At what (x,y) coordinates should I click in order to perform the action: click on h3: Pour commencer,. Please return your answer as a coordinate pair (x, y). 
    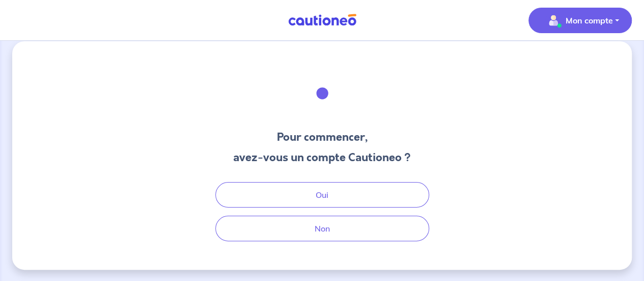
    Looking at the image, I should click on (322, 137).